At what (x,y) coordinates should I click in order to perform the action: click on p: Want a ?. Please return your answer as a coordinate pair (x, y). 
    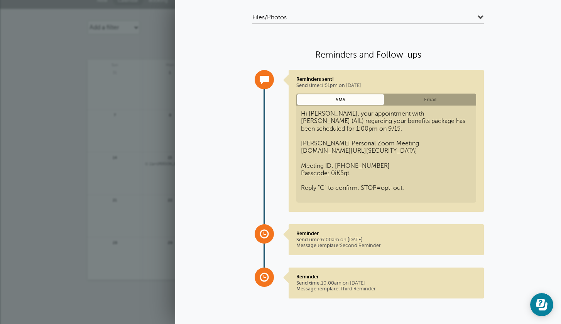
    Looking at the image, I should click on (281, 295).